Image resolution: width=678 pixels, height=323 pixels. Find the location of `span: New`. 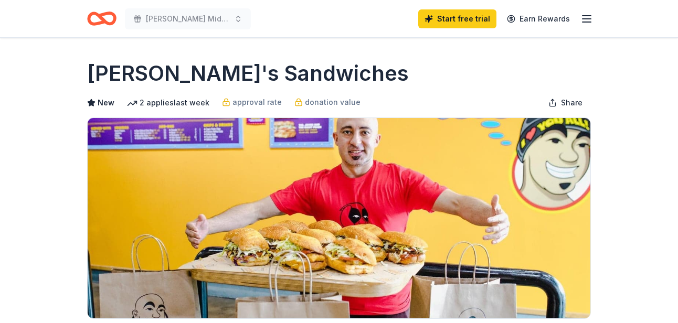

span: New is located at coordinates (106, 103).